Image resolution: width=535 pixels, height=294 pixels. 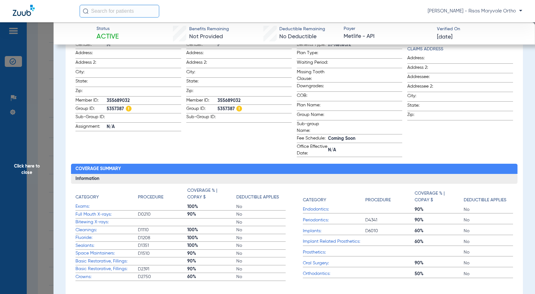 What do you see at coordinates (107, 207) in the screenshot?
I see `span: Exams:` at bounding box center [107, 207].